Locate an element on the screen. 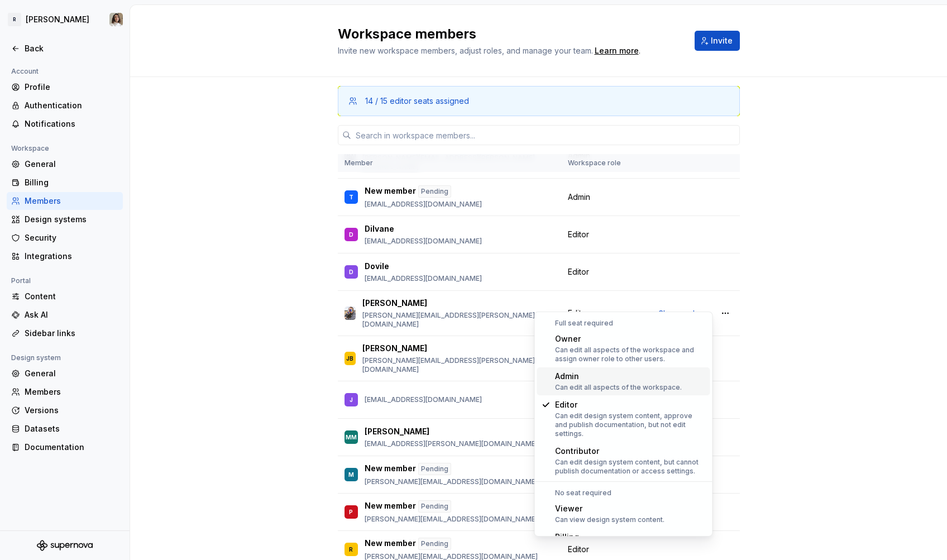  p: Dilvane is located at coordinates (379, 229).